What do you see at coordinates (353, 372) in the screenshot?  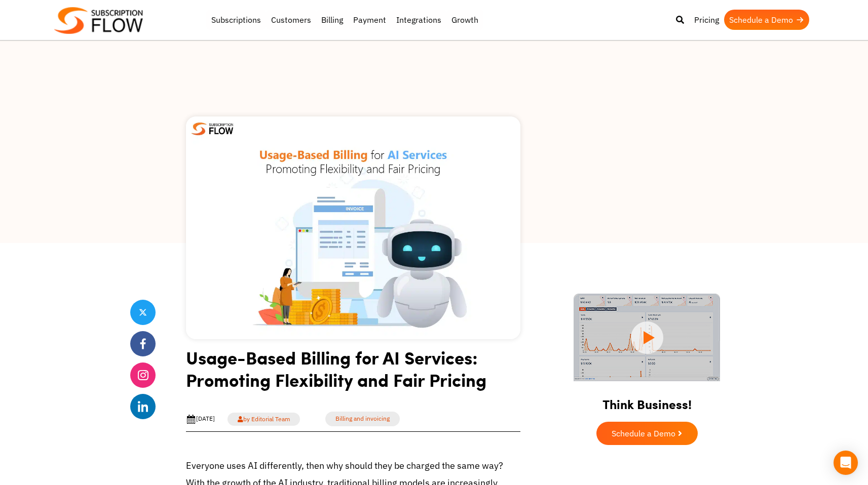 I see `h1: Usage-Based Billing for AI Services: Promoting Flexibility and Fair Pricing` at bounding box center [353, 372].